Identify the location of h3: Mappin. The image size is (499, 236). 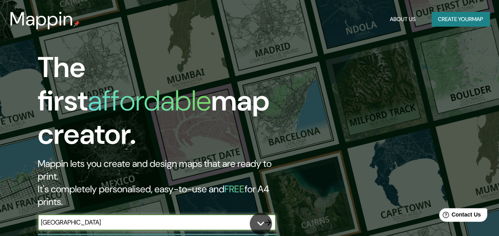
(41, 19).